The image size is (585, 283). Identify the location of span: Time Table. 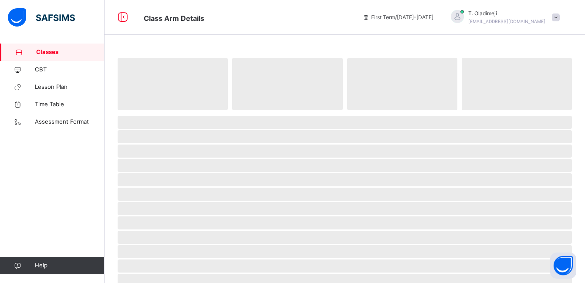
(70, 105).